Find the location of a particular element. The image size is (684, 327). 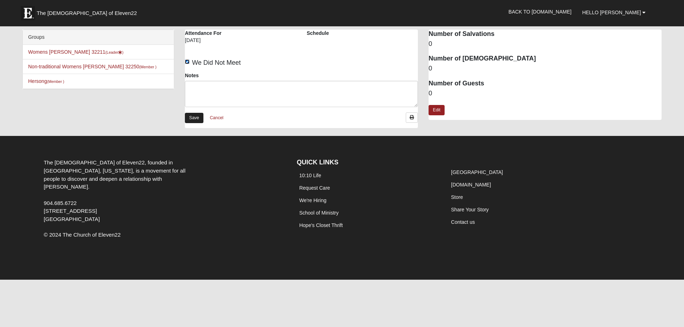

h4: QUICK LINKS is located at coordinates (367, 163).